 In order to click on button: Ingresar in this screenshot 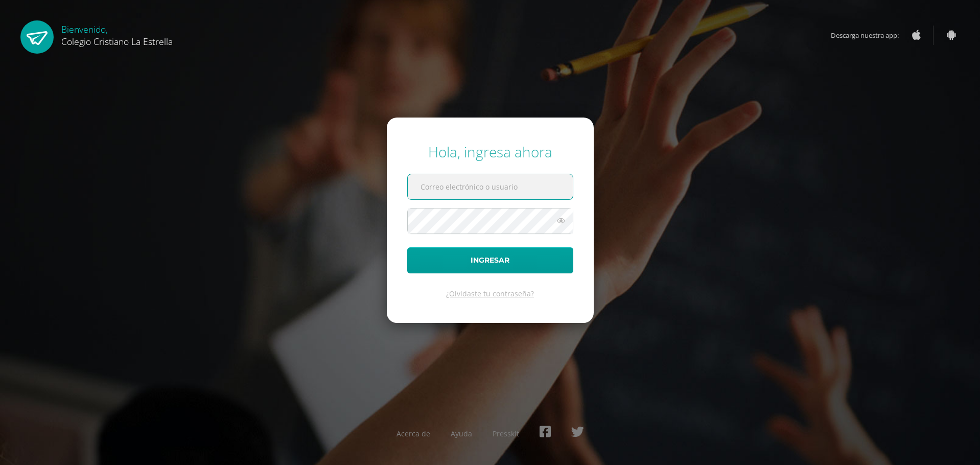, I will do `click(490, 260)`.